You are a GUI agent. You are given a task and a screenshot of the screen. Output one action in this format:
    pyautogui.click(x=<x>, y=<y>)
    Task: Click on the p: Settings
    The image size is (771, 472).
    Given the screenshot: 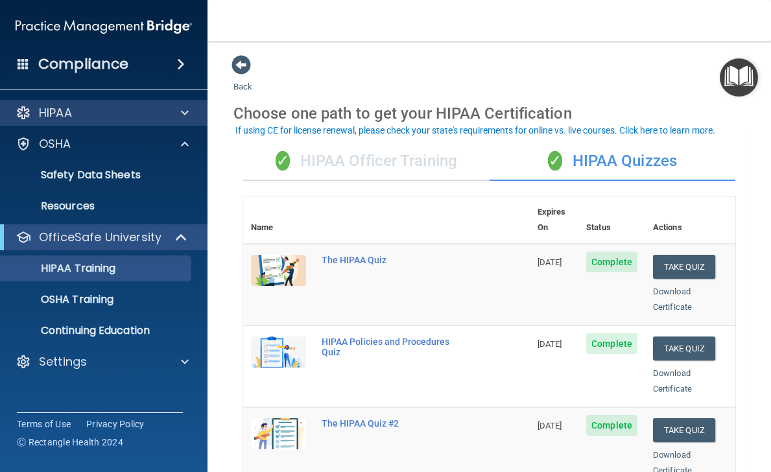 What is the action you would take?
    pyautogui.click(x=63, y=362)
    